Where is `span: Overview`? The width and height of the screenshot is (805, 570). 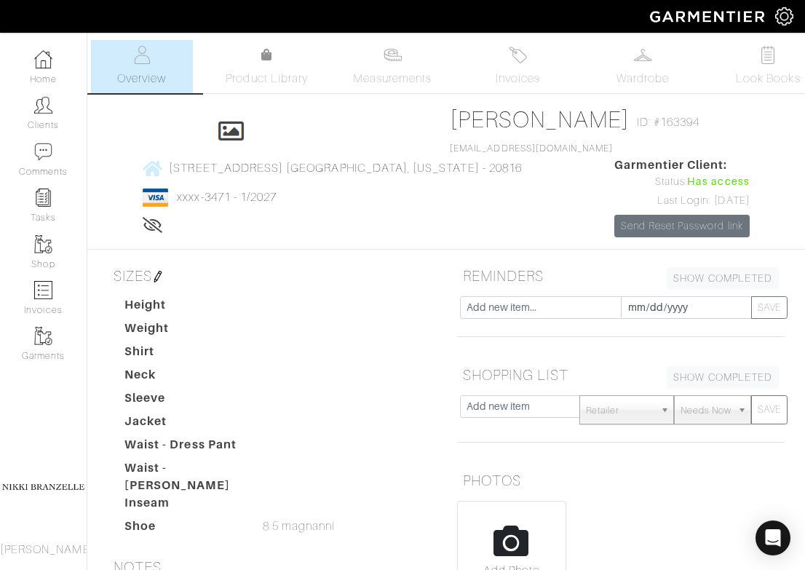 span: Overview is located at coordinates (141, 79).